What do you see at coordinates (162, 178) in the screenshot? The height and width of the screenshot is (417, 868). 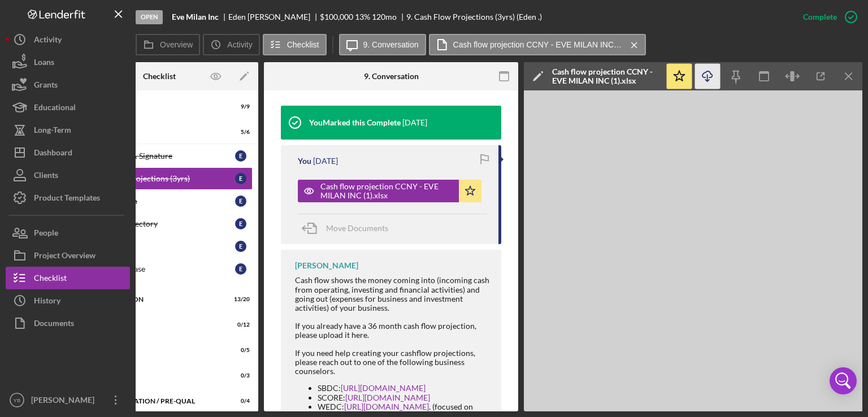 I see `div: Cash Flow Projections (3yrs)` at bounding box center [162, 178].